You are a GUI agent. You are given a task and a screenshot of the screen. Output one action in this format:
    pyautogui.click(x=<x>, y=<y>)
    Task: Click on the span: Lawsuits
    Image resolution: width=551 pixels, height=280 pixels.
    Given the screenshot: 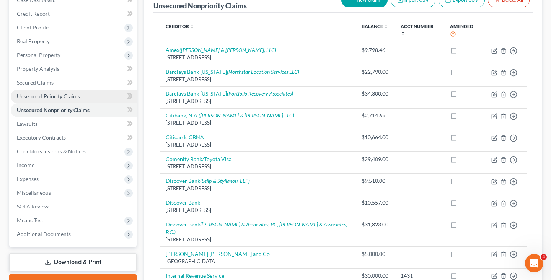 What is the action you would take?
    pyautogui.click(x=27, y=124)
    